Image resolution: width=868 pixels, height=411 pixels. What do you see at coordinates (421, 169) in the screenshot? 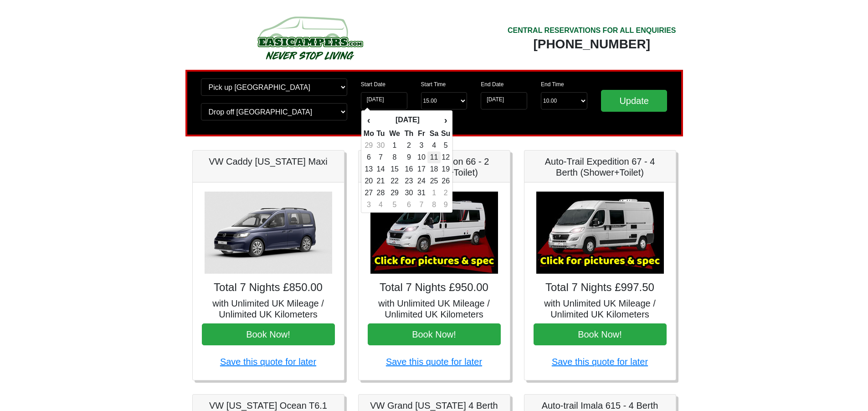
I see `td: 17` at bounding box center [421, 169].